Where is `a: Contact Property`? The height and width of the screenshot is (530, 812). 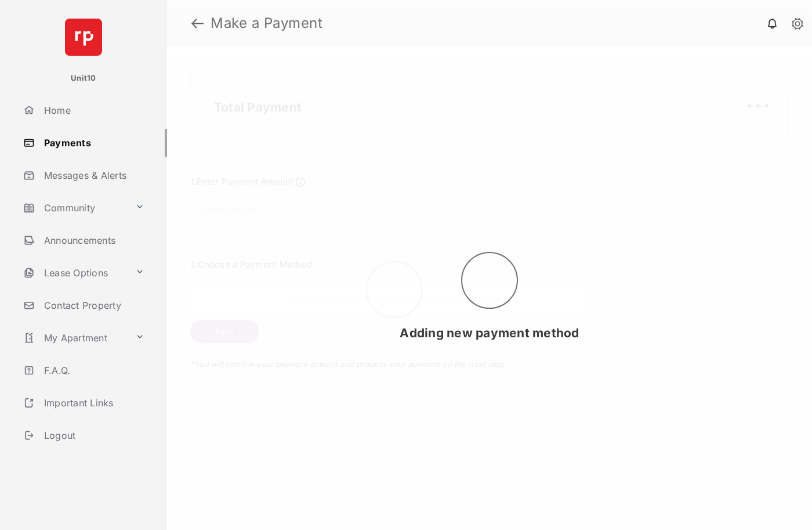
a: Contact Property is located at coordinates (93, 306).